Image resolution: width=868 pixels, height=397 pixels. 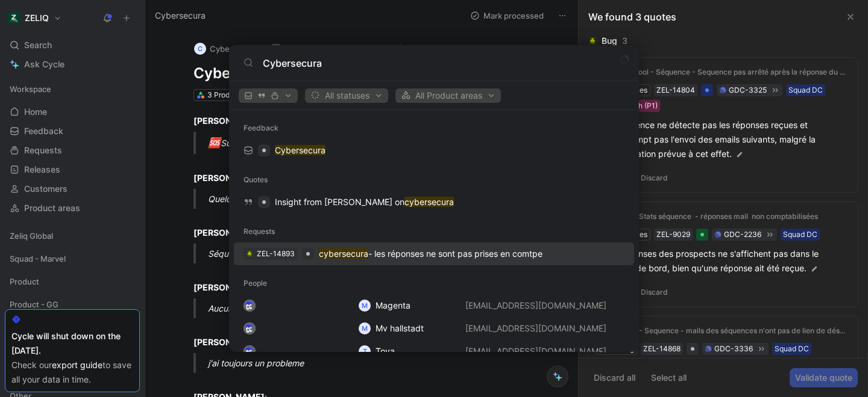 I want to click on span: Magenta, so click(x=393, y=305).